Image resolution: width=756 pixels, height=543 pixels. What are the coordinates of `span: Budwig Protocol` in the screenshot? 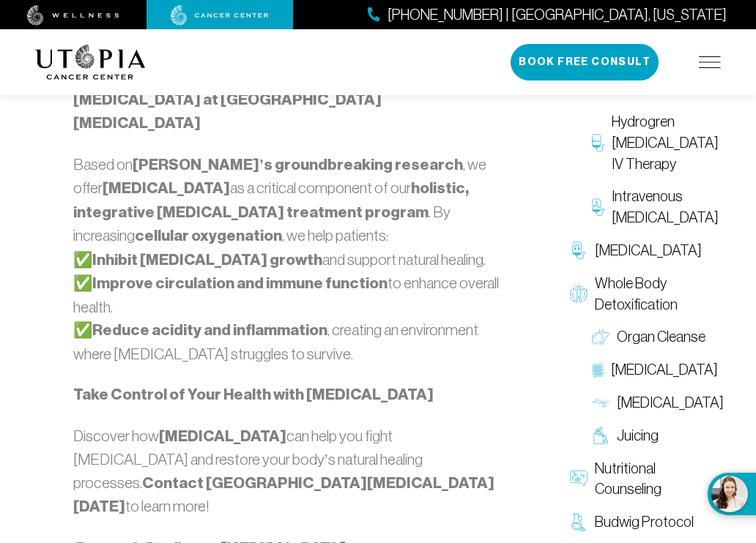 It's located at (644, 523).